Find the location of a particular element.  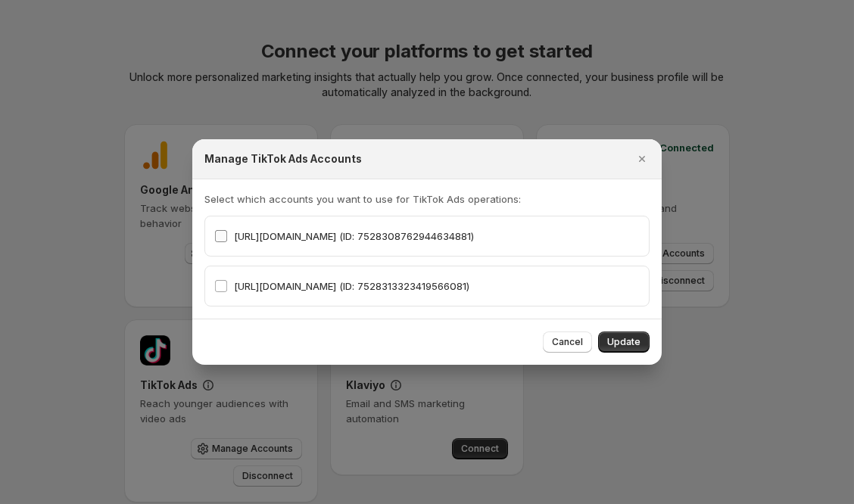

button: Update is located at coordinates (624, 342).